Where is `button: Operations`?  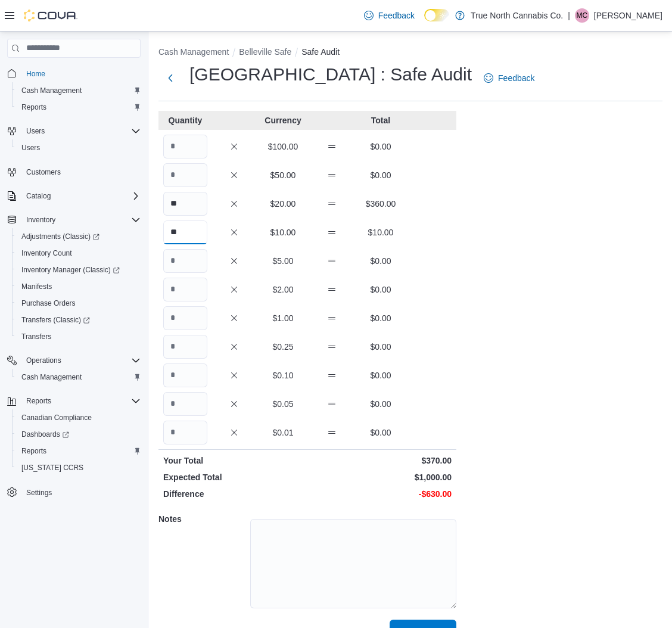
button: Operations is located at coordinates (74, 361).